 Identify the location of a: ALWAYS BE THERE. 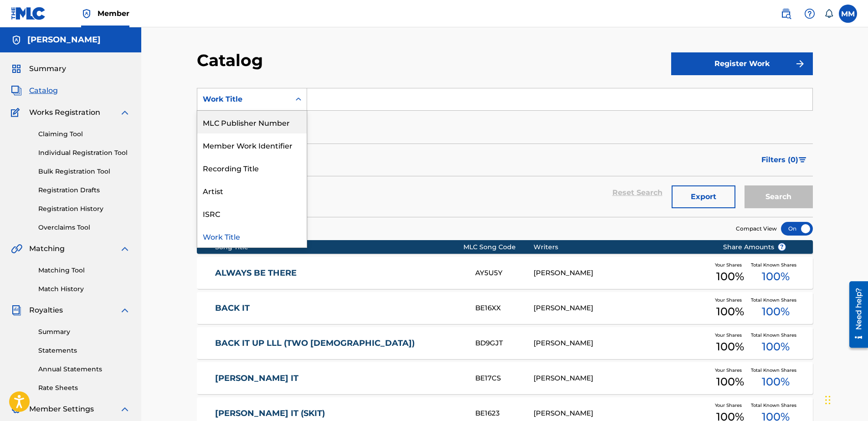
(339, 273).